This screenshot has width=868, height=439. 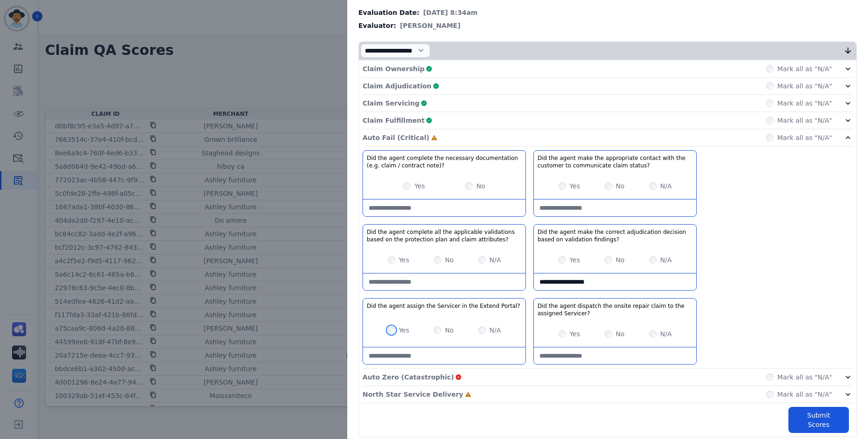 What do you see at coordinates (608, 25) in the screenshot?
I see `div: Evaluator:` at bounding box center [608, 25].